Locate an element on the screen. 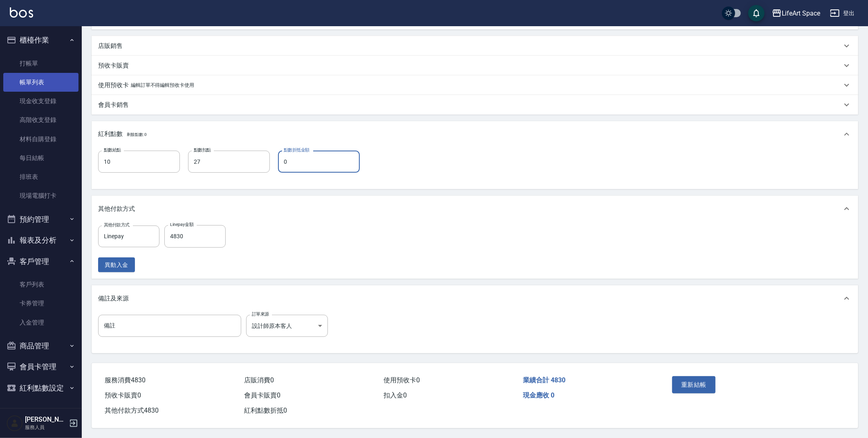 The height and width of the screenshot is (438, 868). button: 會員卡管理 is located at coordinates (41, 367).